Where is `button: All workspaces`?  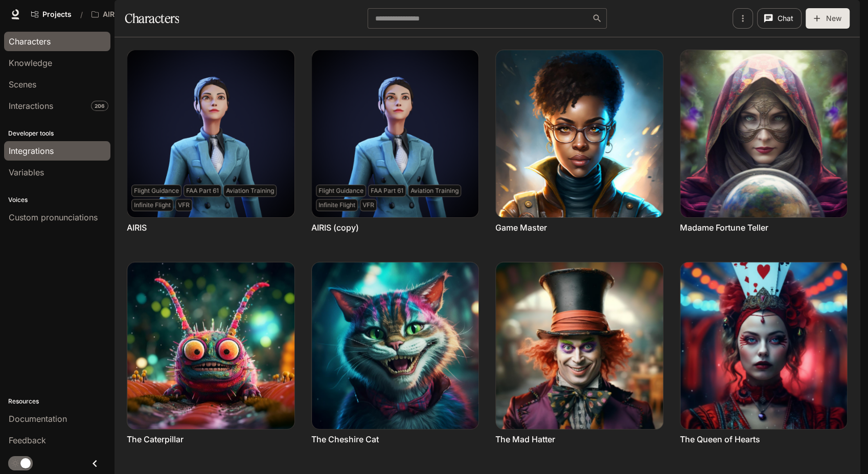
button: All workspaces is located at coordinates (112, 14).